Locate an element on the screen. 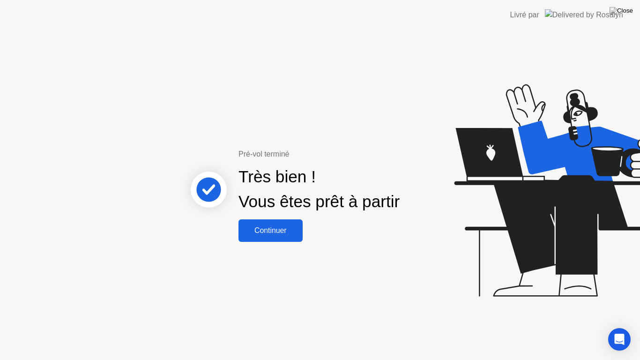 The image size is (640, 360). img: Delivered by Rosalyn is located at coordinates (584, 15).